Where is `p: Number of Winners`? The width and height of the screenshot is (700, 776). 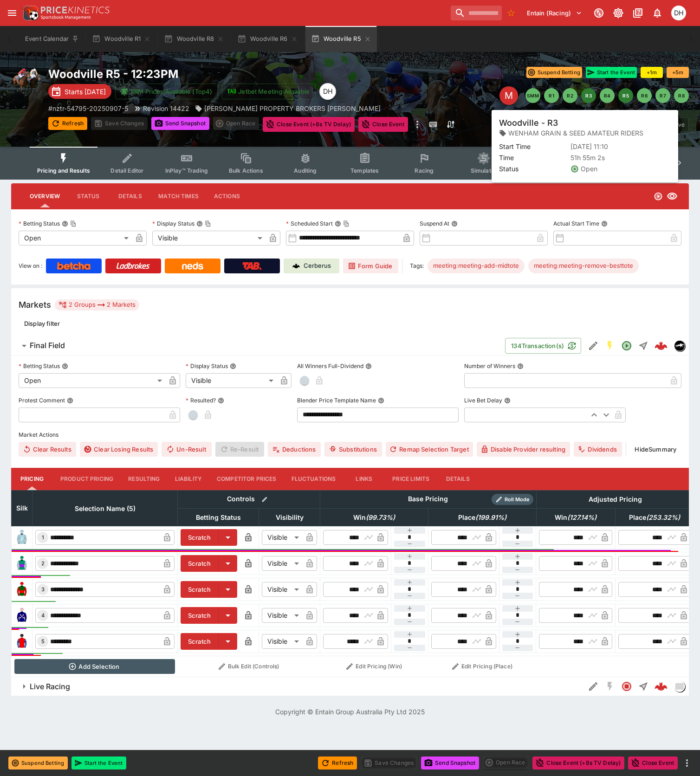 p: Number of Winners is located at coordinates (490, 366).